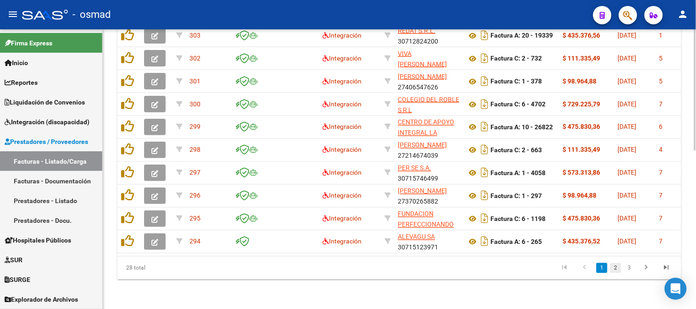 This screenshot has width=696, height=309. Describe the element at coordinates (518, 173) in the screenshot. I see `strong: Factura A: 1 - 4058` at that location.